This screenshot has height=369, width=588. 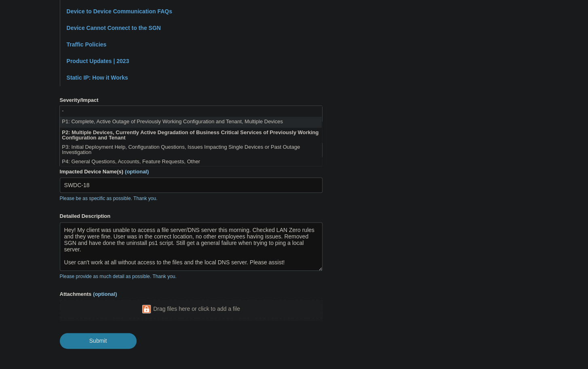 I want to click on p: Please be as specific as possible. Thank you., so click(x=191, y=199).